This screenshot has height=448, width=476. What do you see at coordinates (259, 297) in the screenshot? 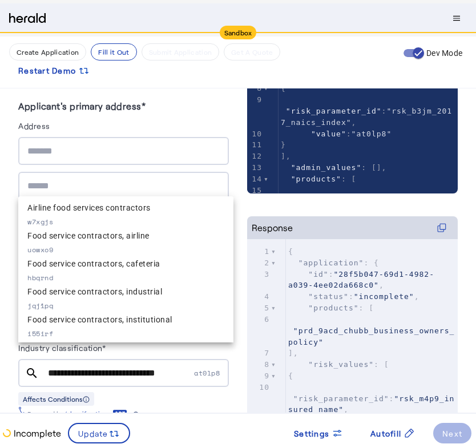
I see `div: 4` at bounding box center [259, 297].